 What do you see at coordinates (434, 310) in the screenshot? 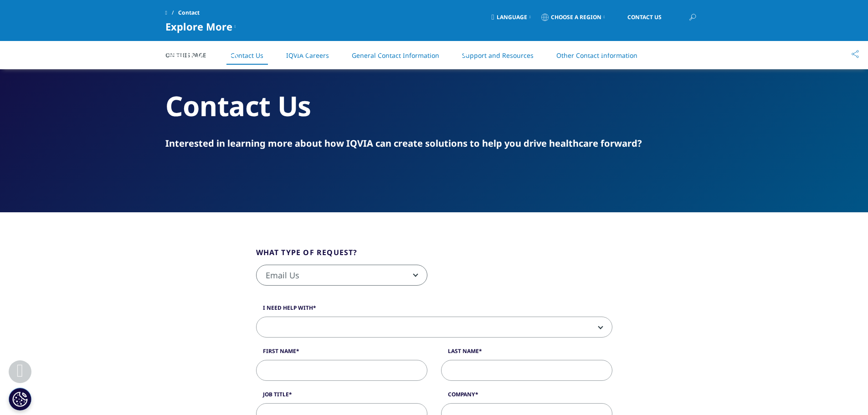
I see `label: I need help with` at bounding box center [434, 310].